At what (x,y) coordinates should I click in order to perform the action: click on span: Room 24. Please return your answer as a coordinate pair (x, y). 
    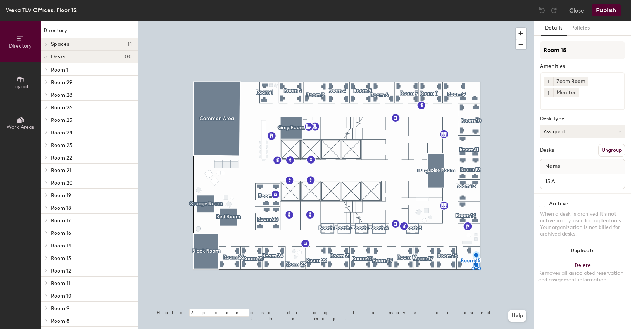
    Looking at the image, I should click on (62, 133).